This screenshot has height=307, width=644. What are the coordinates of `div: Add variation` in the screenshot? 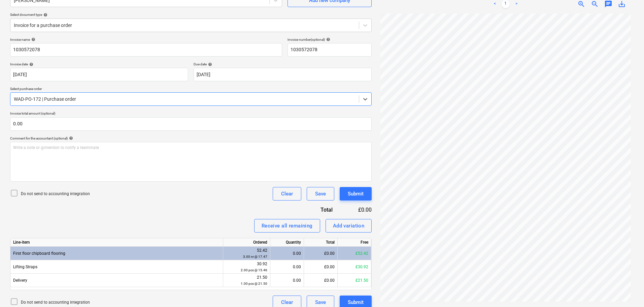 It's located at (349, 226).